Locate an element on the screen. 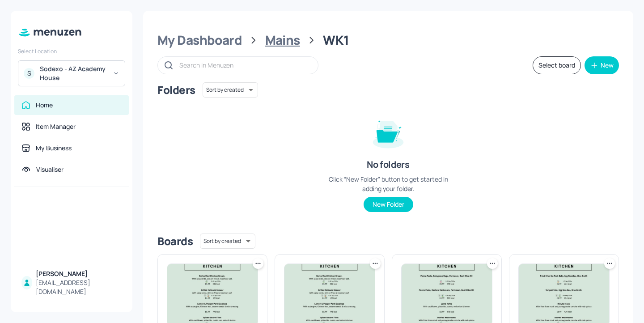 The image size is (644, 323). div: Folders is located at coordinates (176, 90).